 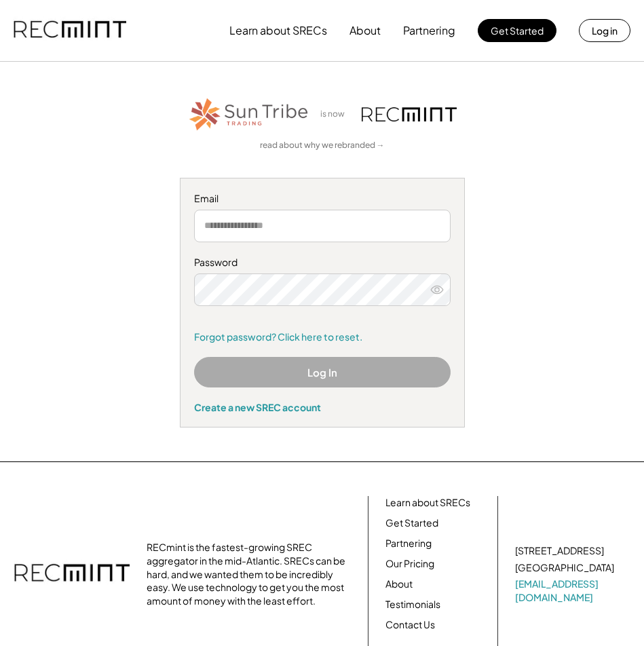 I want to click on button: Get Started, so click(x=517, y=30).